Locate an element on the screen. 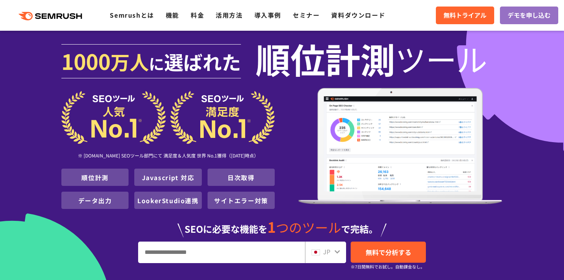 The image size is (564, 280). a: 導入事例 is located at coordinates (268, 15).